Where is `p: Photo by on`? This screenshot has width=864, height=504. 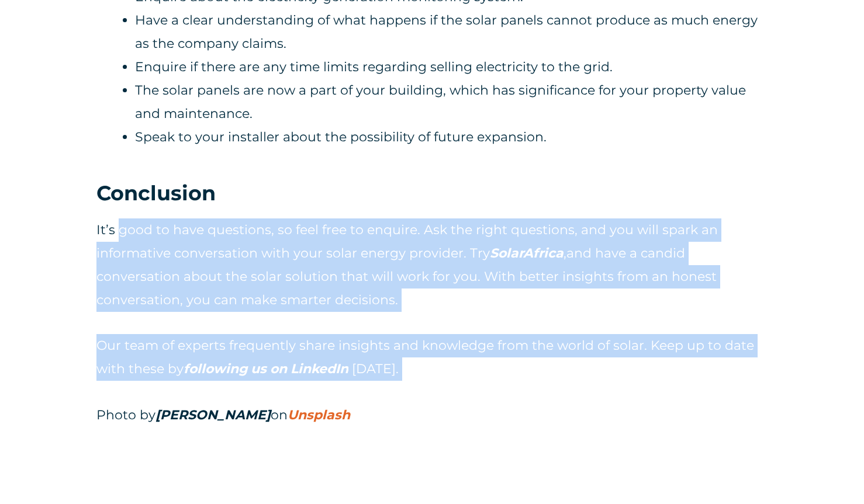
p: Photo by on is located at coordinates (432, 415).